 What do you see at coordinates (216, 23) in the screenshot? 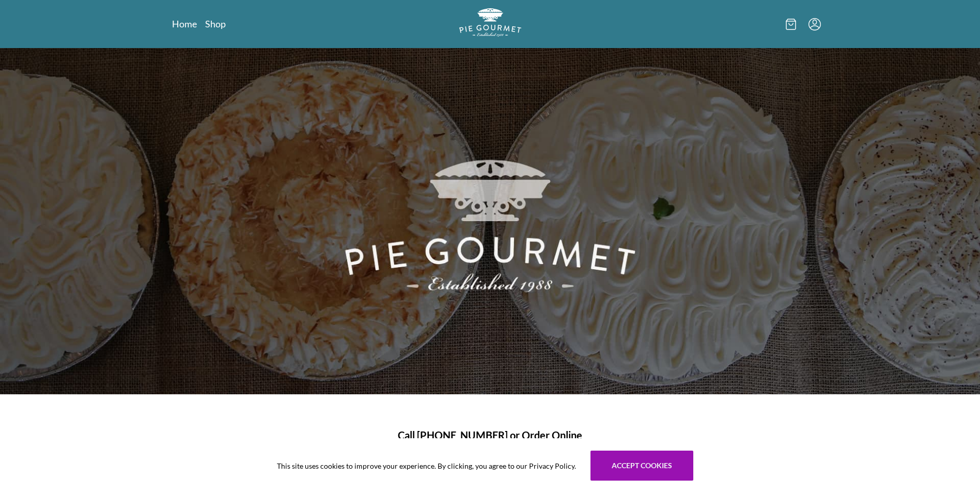
I see `a: Shop` at bounding box center [216, 23].